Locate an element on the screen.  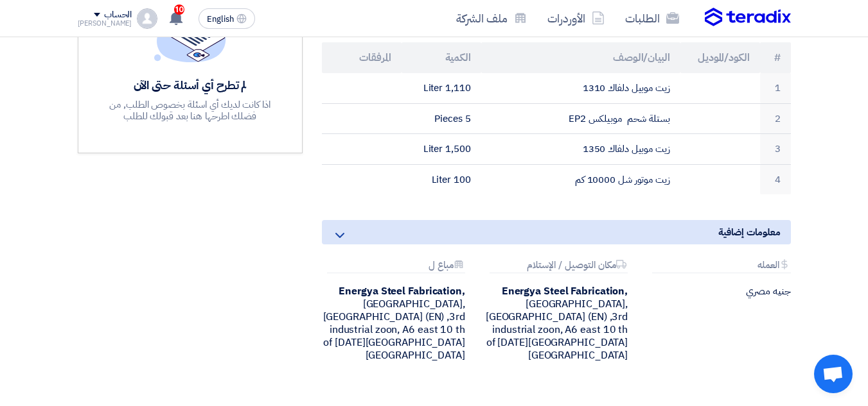
td: 2 is located at coordinates (776, 118).